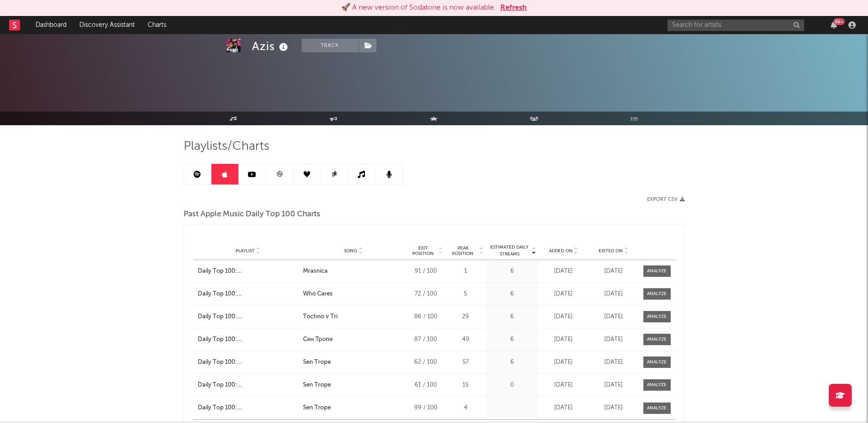 The image size is (868, 423). I want to click on button: Track, so click(330, 46).